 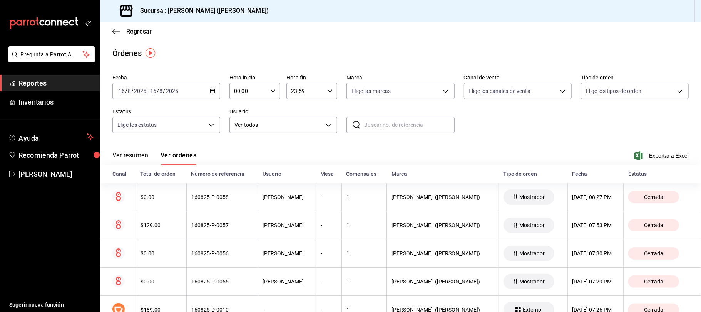 I want to click on label: Estatus, so click(x=166, y=112).